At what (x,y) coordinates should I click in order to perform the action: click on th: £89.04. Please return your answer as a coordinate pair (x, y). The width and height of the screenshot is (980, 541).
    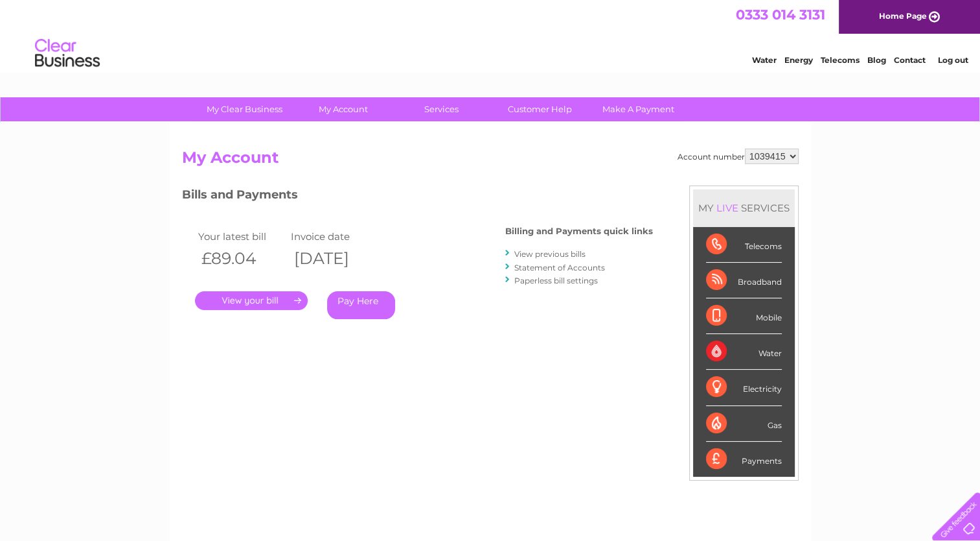
    Looking at the image, I should click on (242, 258).